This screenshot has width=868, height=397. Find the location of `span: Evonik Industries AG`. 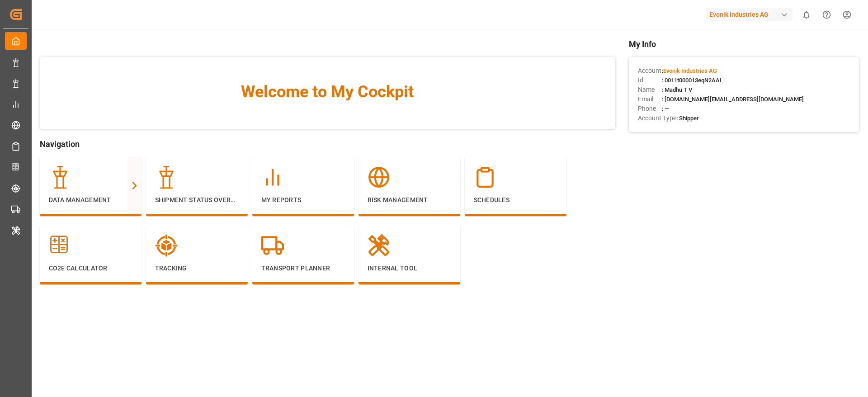

span: Evonik Industries AG is located at coordinates (690, 71).